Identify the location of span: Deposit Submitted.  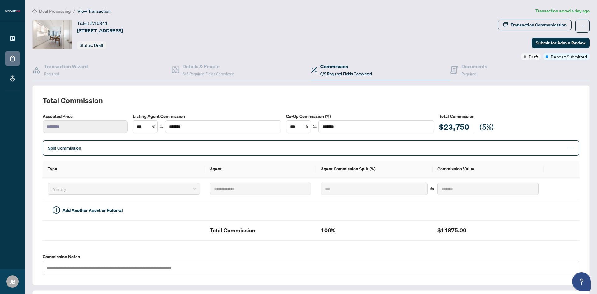
(569, 57).